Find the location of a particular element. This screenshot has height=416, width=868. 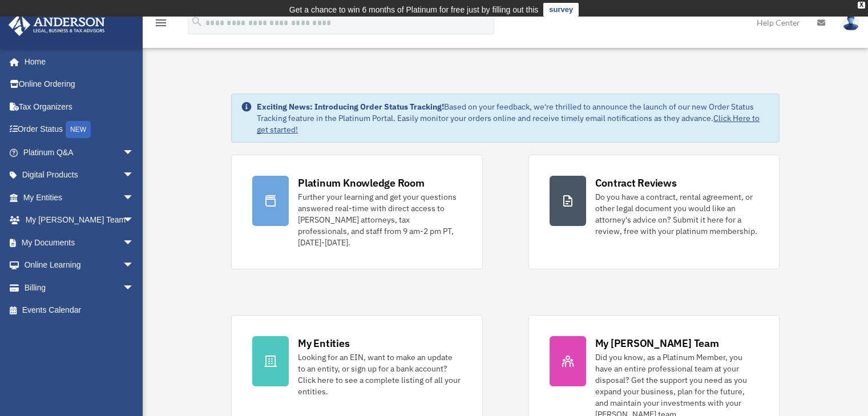

a: Platinum Knowledge Room Further your learning and get your questions answered real-time with dire... is located at coordinates (357, 212).